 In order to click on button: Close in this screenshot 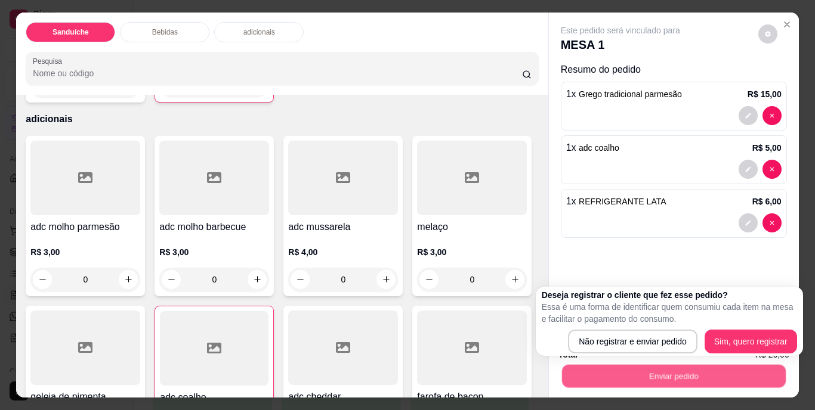, I will do `click(786, 24)`.